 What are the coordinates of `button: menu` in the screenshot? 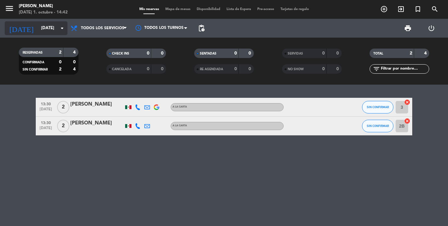 It's located at (9, 9).